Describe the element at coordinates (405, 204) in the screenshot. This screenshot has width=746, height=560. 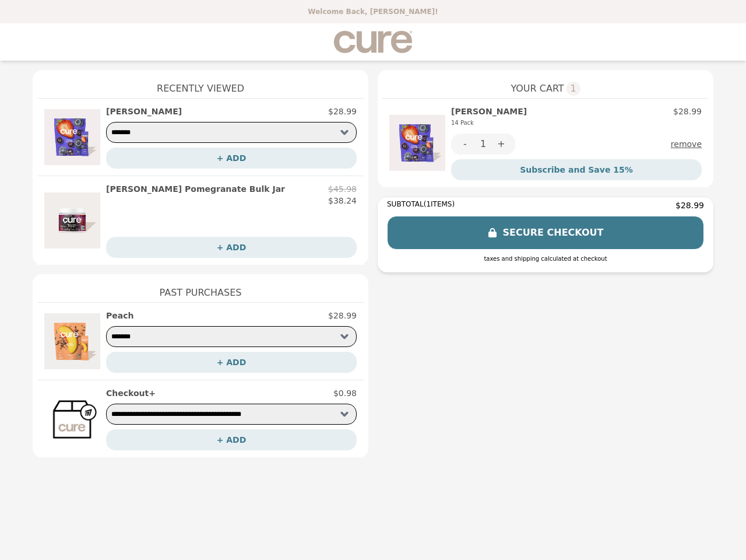
I see `span: SUBTOTAL` at that location.